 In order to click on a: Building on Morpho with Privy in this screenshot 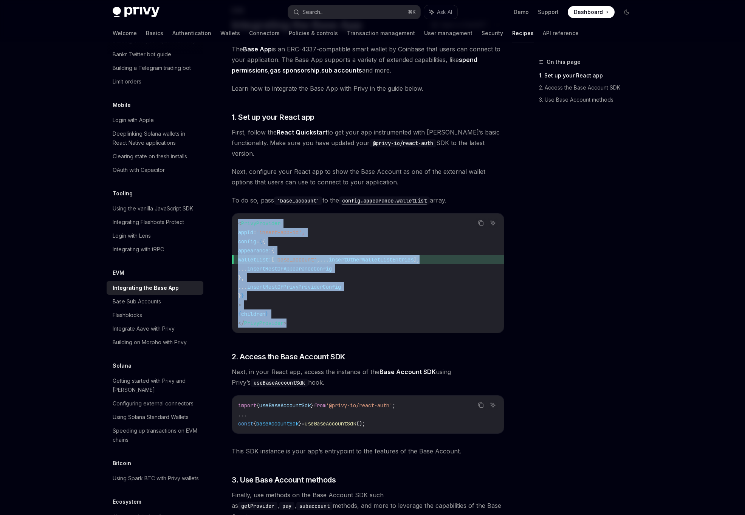, I will do `click(155, 342)`.